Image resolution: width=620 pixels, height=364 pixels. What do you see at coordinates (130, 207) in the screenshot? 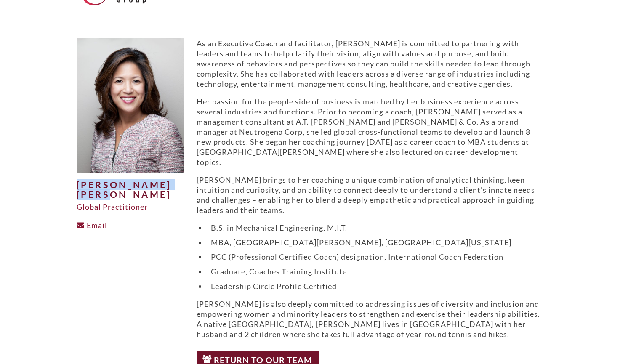
I see `div: Global Practitioner` at bounding box center [130, 207].